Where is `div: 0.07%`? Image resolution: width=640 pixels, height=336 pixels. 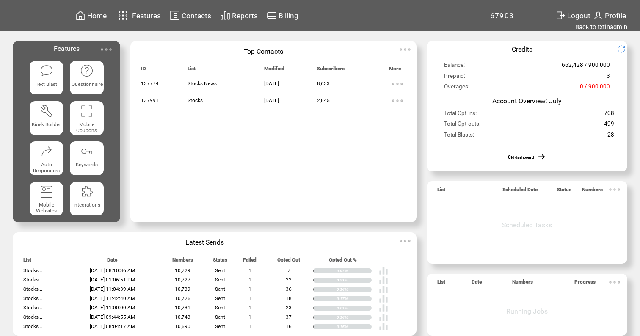
div: 0.07% is located at coordinates (354, 271).